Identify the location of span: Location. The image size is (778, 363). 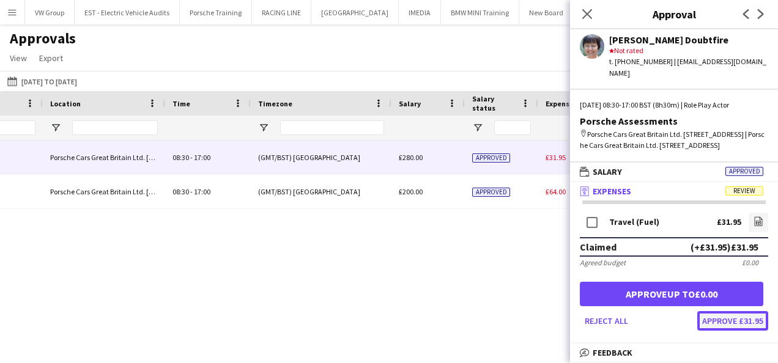
(65, 103).